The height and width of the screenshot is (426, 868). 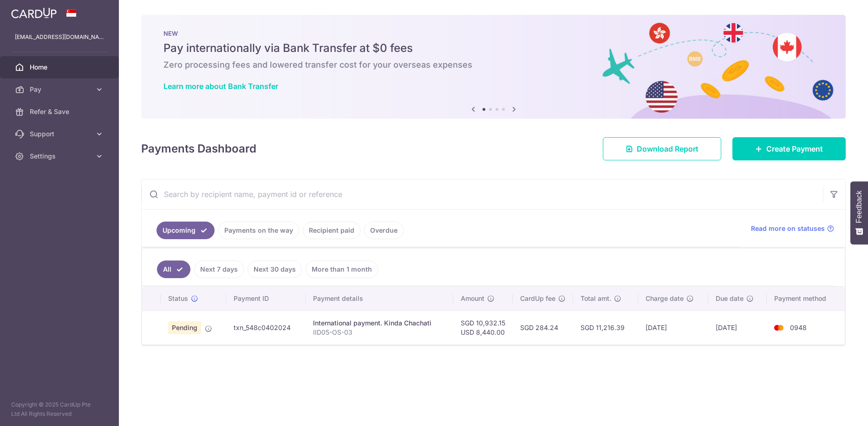 I want to click on span: Home, so click(x=60, y=67).